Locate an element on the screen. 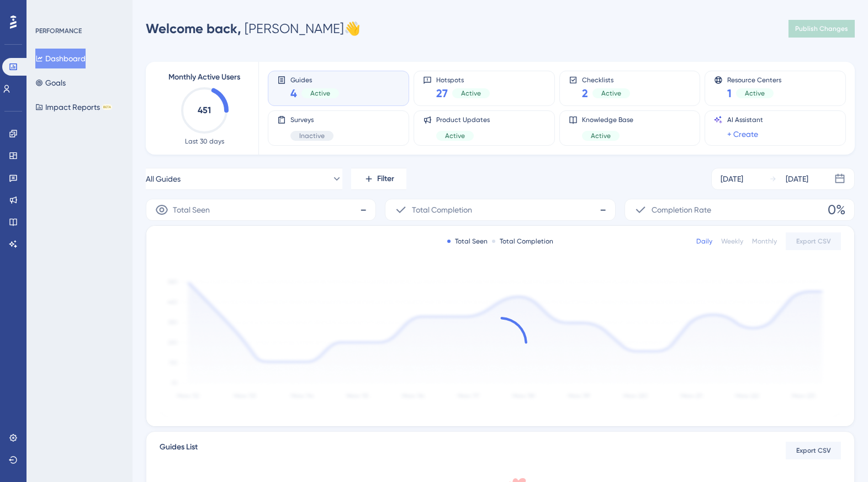  div: BETA is located at coordinates (107, 107).